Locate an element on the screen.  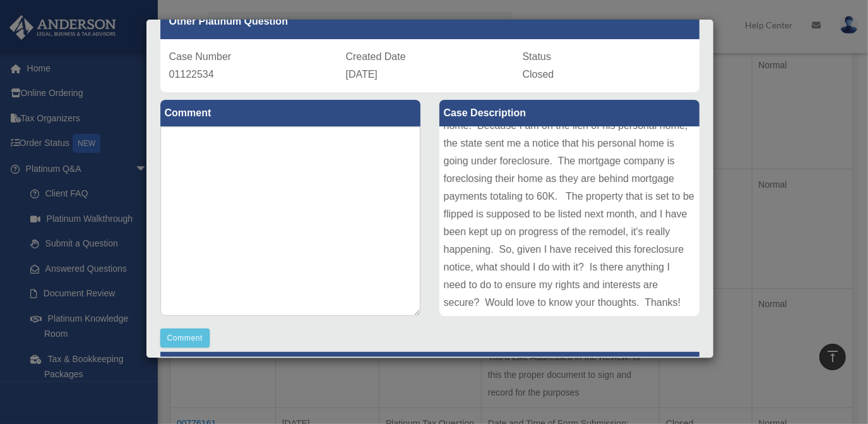
div: Other Platinum Question is located at coordinates (430, 22).